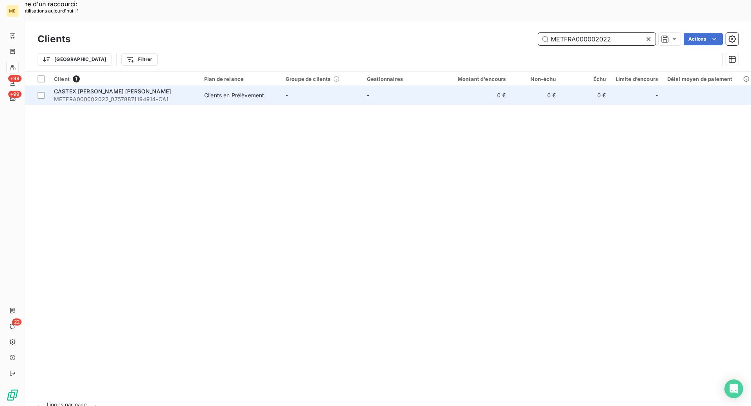 The height and width of the screenshot is (406, 751). What do you see at coordinates (76, 79) in the screenshot?
I see `span: 1` at bounding box center [76, 79].